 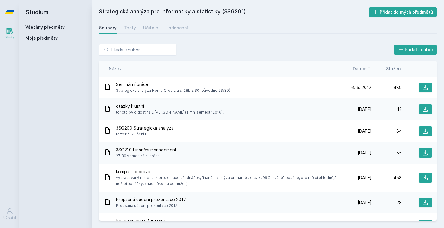 What do you see at coordinates (151, 28) in the screenshot?
I see `a: Učitelé` at bounding box center [151, 28].